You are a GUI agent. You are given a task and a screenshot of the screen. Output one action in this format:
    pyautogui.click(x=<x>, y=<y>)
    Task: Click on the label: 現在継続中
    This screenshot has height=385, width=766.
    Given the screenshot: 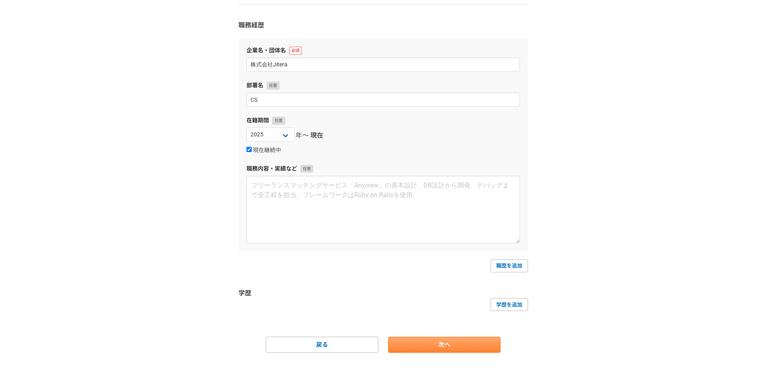 What is the action you would take?
    pyautogui.click(x=264, y=150)
    